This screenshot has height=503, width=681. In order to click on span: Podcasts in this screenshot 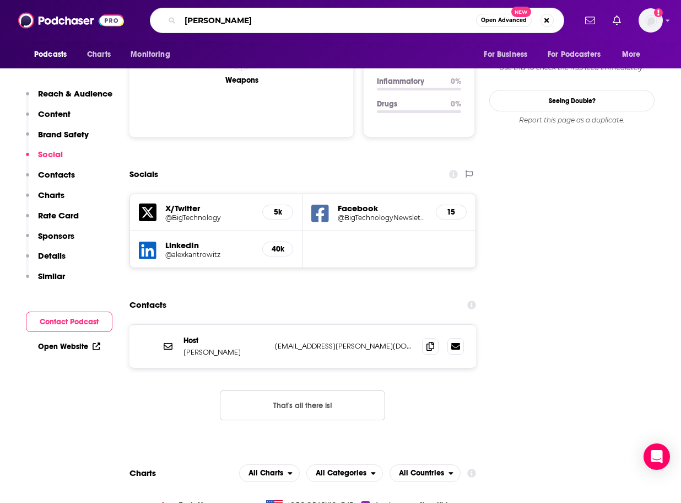, I will do `click(50, 55)`.